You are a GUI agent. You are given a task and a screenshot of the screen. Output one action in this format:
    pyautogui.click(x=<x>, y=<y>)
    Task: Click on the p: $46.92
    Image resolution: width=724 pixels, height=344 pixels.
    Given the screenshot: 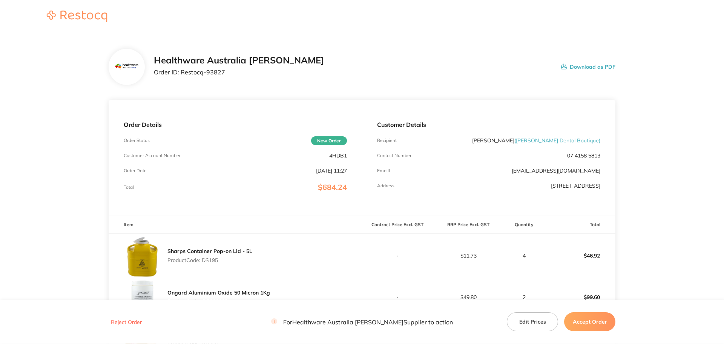 What is the action you would take?
    pyautogui.click(x=580, y=255)
    